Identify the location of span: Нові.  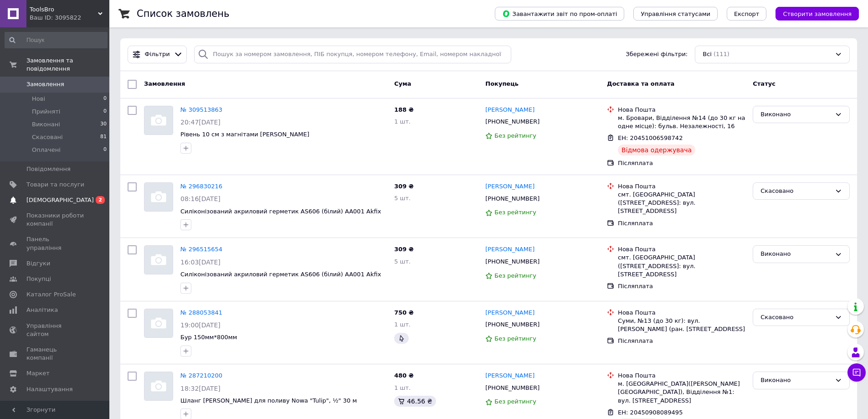
(38, 99).